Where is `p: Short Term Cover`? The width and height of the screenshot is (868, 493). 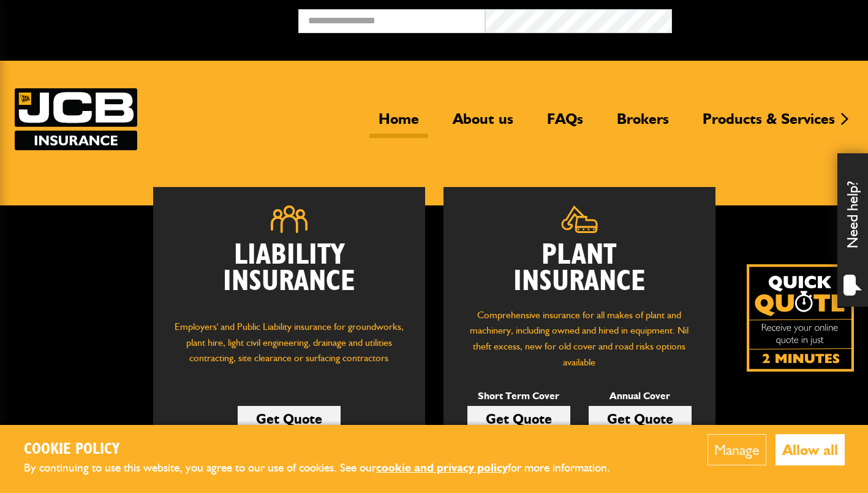 p: Short Term Cover is located at coordinates (518, 396).